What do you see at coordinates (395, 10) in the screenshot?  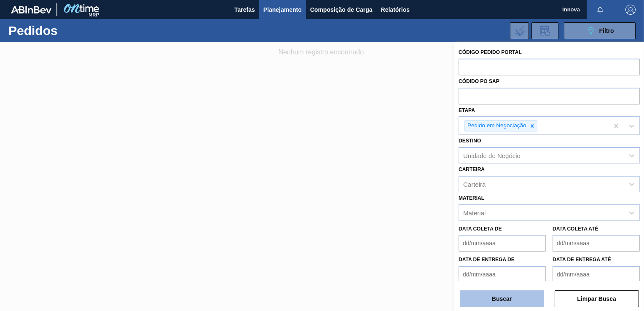 I see `span: Relatórios` at bounding box center [395, 10].